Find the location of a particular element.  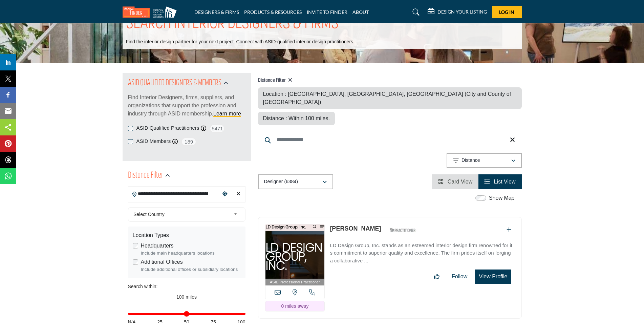

a: PRODUCTS & RESOURCES is located at coordinates (273, 12).